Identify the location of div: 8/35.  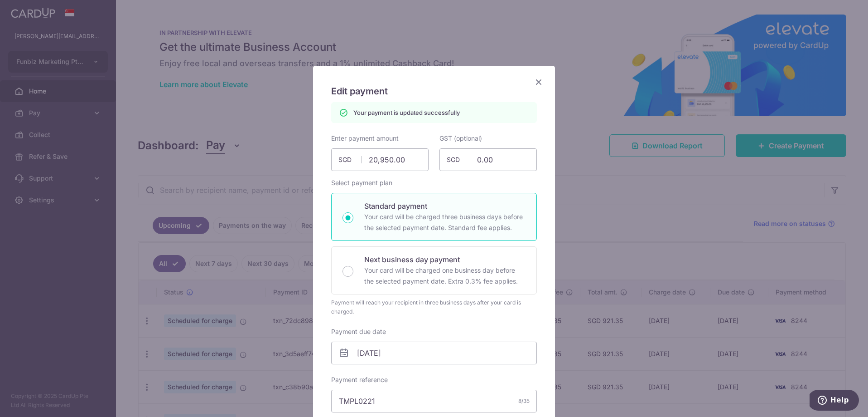
(524, 401).